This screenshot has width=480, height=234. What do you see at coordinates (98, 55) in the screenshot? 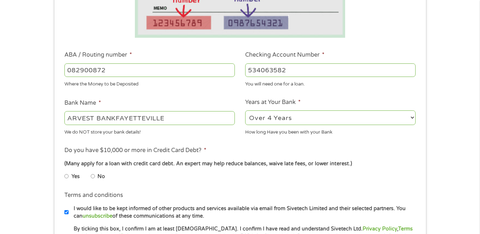
I see `label: ABA / Routing number` at bounding box center [98, 55].